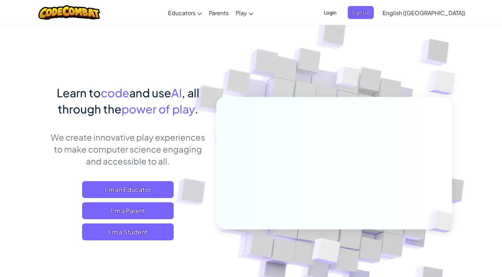 The image size is (502, 277). Describe the element at coordinates (245, 13) in the screenshot. I see `a: Play` at that location.